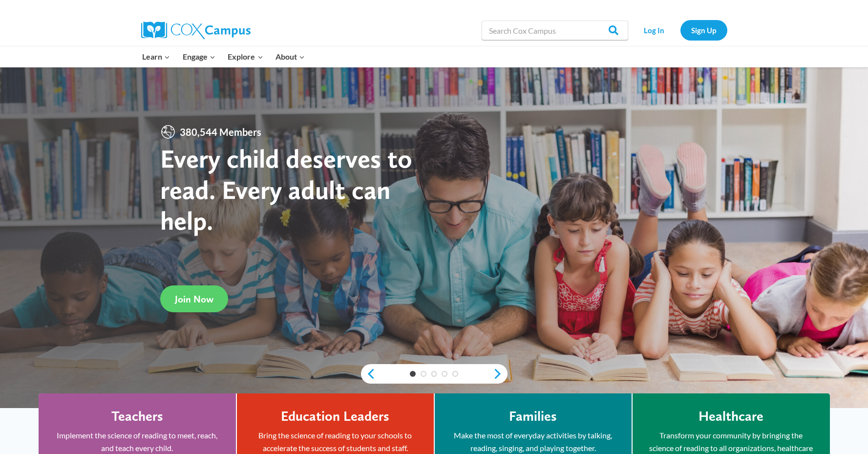  I want to click on span: Engage, so click(199, 57).